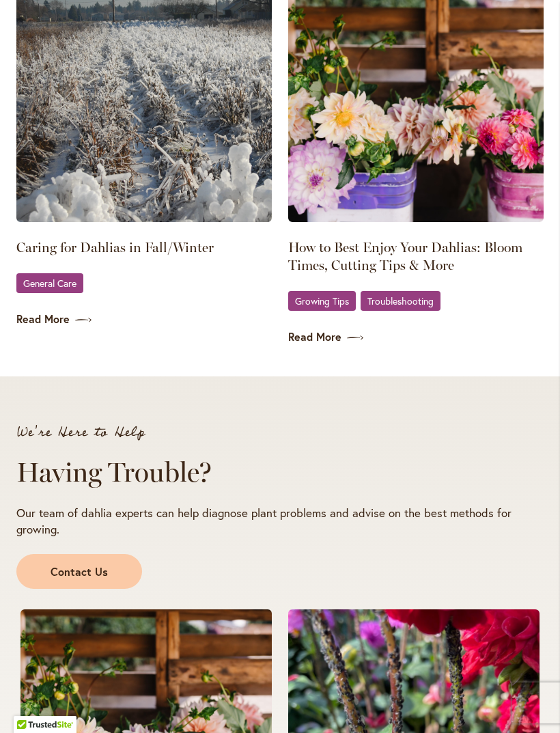 This screenshot has width=560, height=733. Describe the element at coordinates (144, 247) in the screenshot. I see `a: Caring for Dahlias in Fall/Winter` at that location.